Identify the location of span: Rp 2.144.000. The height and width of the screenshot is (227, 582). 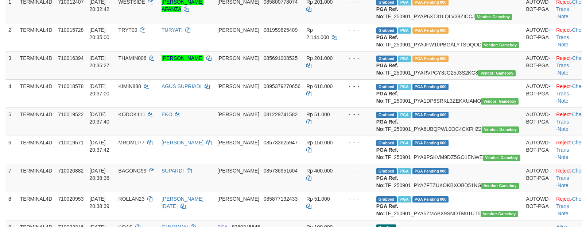
(318, 34).